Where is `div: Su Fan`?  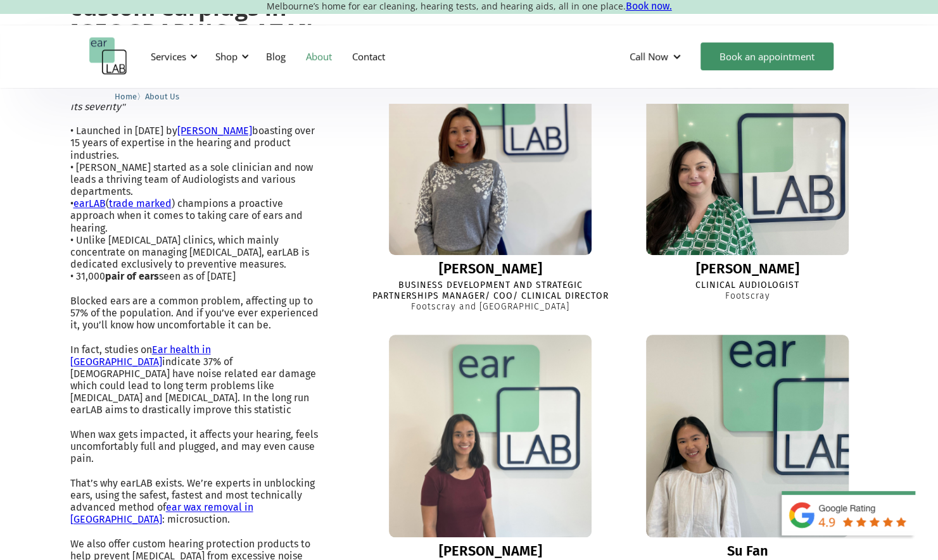 div: Su Fan is located at coordinates (747, 551).